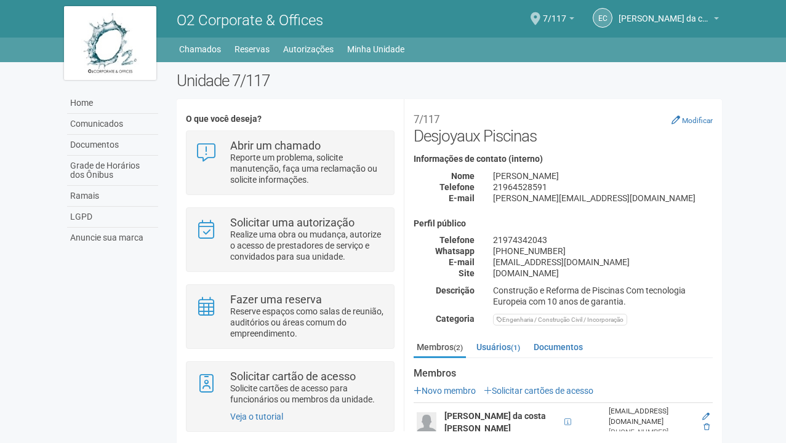 The image size is (786, 443). I want to click on small: (1), so click(515, 348).